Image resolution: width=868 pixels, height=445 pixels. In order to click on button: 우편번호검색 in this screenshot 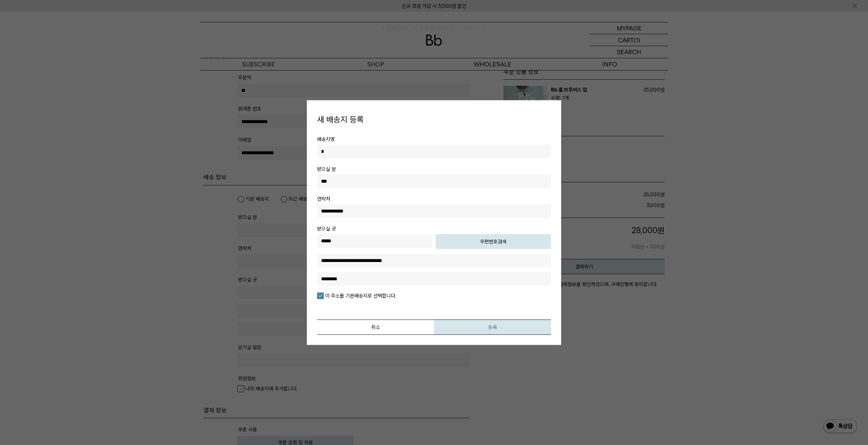, I will do `click(493, 242)`.